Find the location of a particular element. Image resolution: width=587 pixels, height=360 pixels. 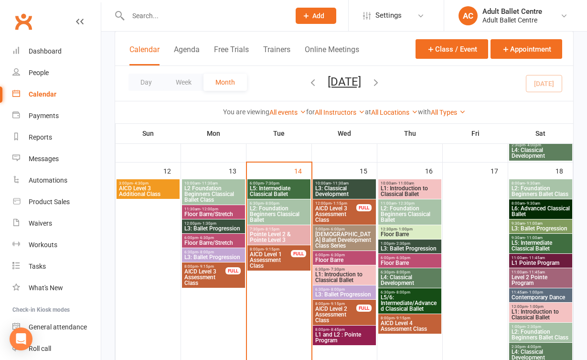

div: Workouts is located at coordinates (43, 245).